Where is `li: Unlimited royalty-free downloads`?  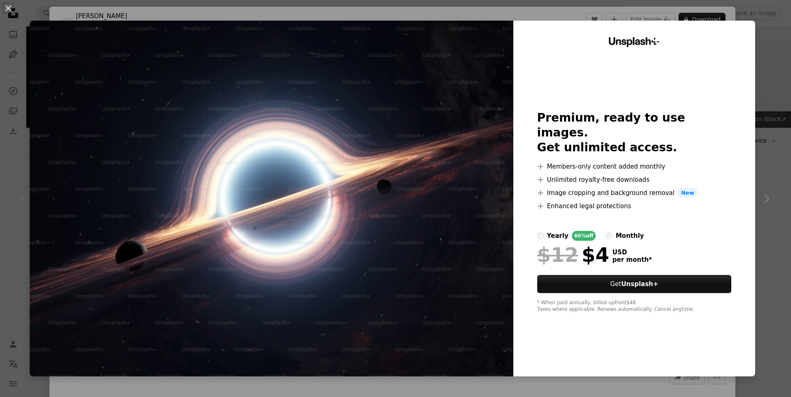
li: Unlimited royalty-free downloads is located at coordinates (634, 180).